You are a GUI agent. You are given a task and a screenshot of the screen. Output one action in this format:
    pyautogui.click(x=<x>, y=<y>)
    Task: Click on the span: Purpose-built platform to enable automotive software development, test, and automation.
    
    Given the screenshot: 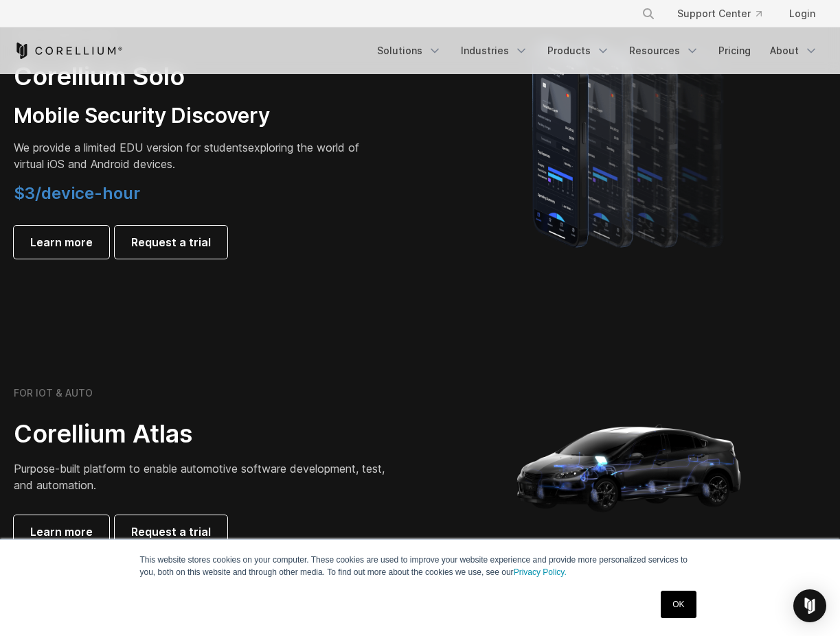 What is the action you would take?
    pyautogui.click(x=199, y=477)
    